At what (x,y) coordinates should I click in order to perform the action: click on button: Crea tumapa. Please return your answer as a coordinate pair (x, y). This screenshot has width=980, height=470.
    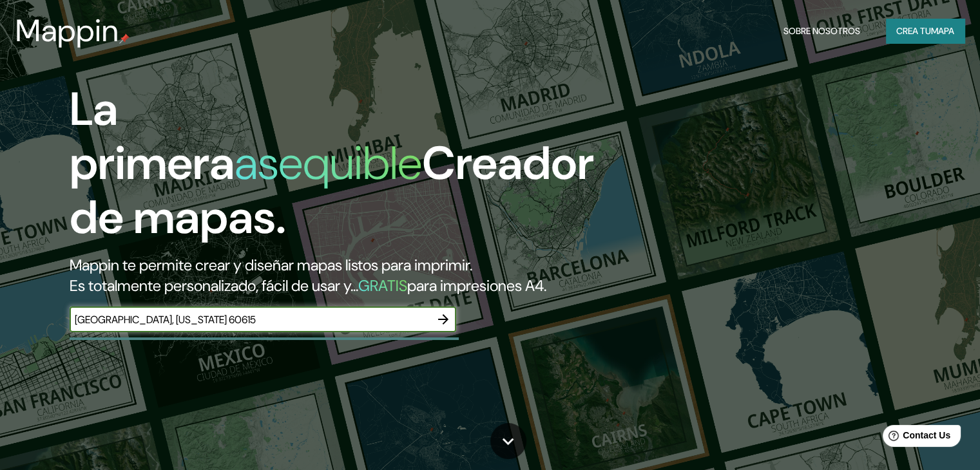
    Looking at the image, I should click on (925, 31).